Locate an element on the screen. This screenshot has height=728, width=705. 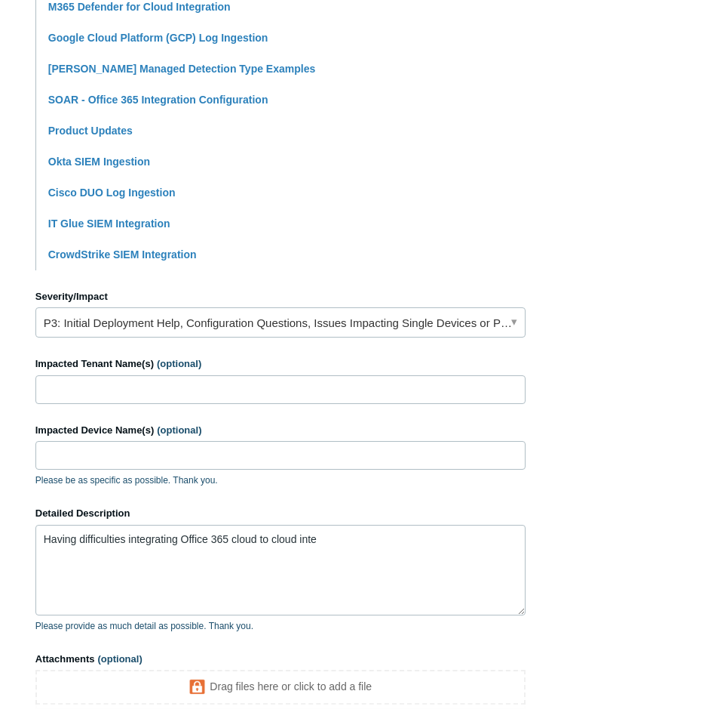
label: Impacted Tenant Name(s) is located at coordinates (281, 364).